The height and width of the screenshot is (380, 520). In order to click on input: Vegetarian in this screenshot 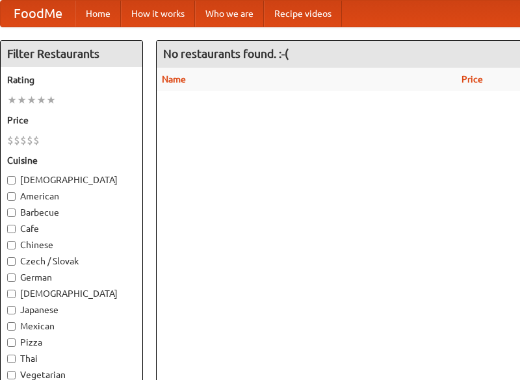, I will do `click(11, 375)`.